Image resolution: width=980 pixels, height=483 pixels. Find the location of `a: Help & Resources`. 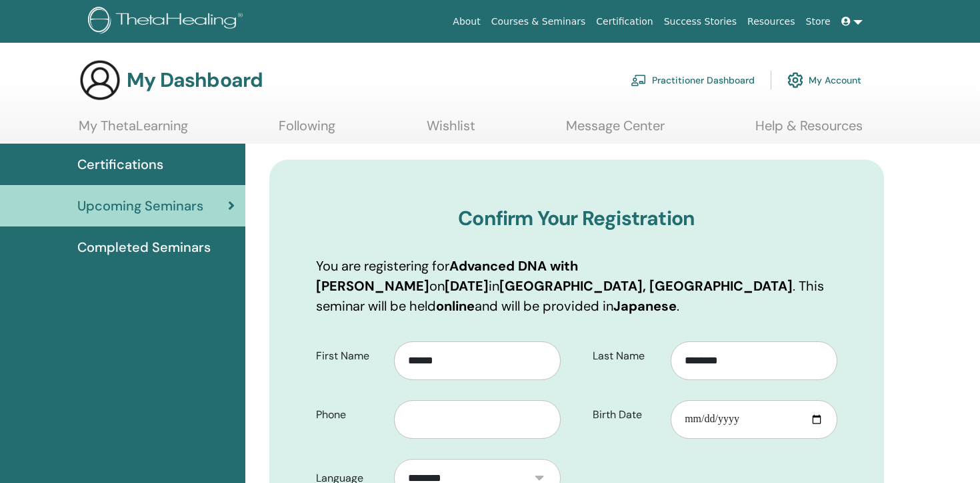

a: Help & Resources is located at coordinates (809, 130).